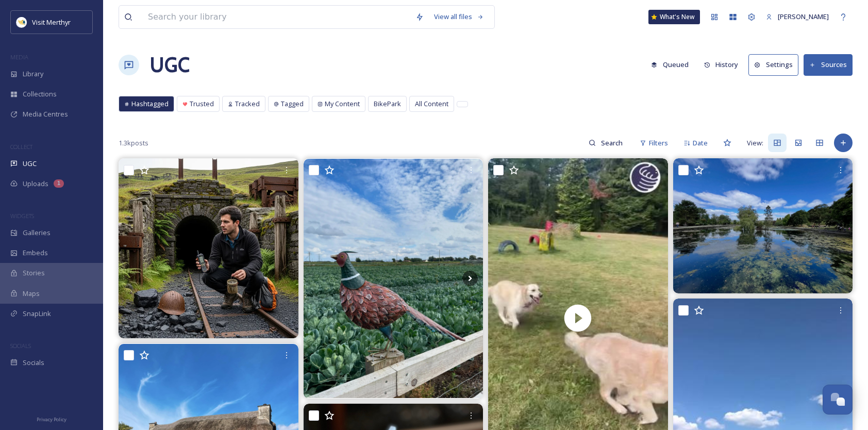 This screenshot has height=430, width=868. I want to click on span: Hashtagged, so click(150, 104).